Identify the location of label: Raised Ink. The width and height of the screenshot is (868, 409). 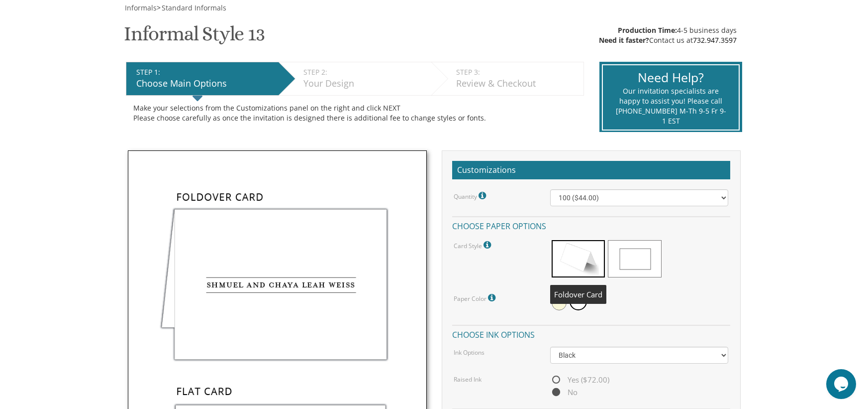
(468, 379).